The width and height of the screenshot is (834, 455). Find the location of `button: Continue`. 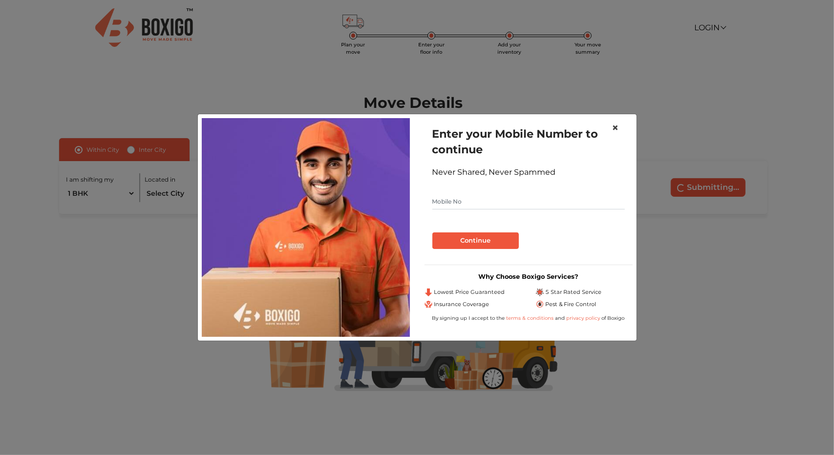

button: Continue is located at coordinates (475, 241).